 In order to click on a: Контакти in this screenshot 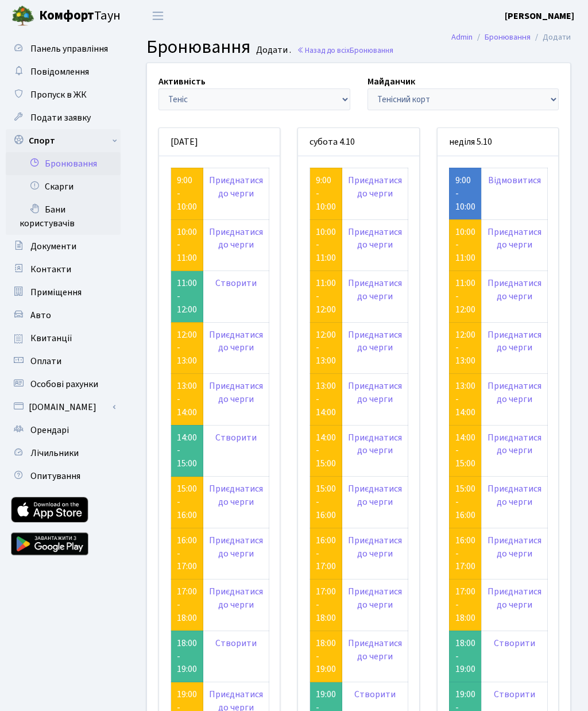, I will do `click(63, 269)`.